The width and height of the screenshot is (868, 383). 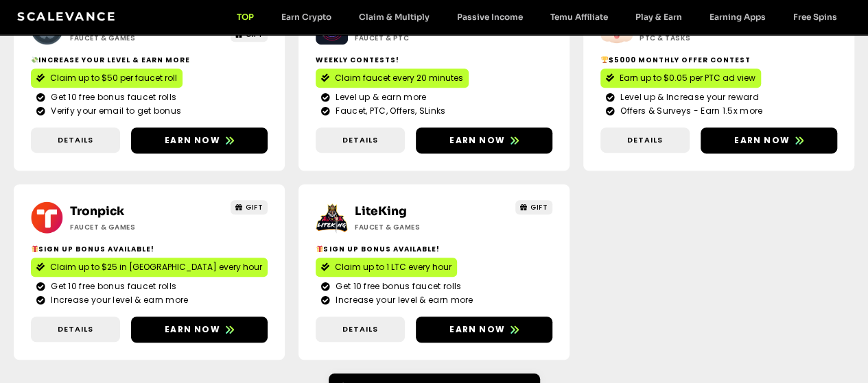 What do you see at coordinates (659, 17) in the screenshot?
I see `a: Play & Earn` at bounding box center [659, 17].